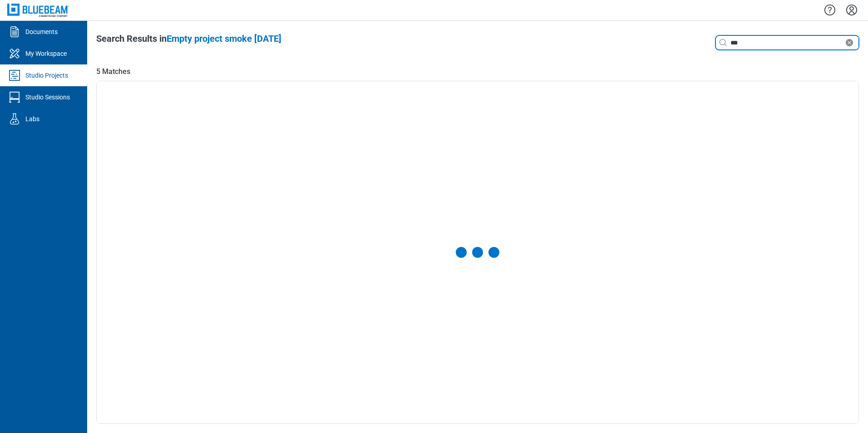 This screenshot has width=868, height=433. Describe the element at coordinates (478, 72) in the screenshot. I see `span: 5 Matches` at that location.